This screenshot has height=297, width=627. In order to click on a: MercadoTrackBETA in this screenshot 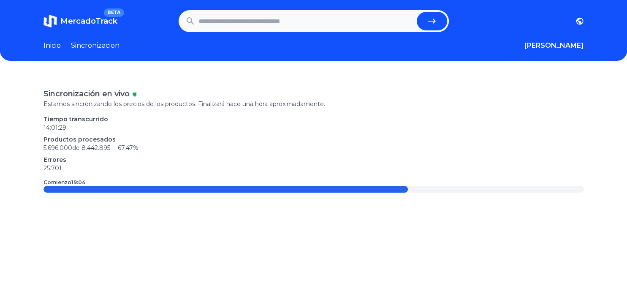, I will do `click(80, 21)`.